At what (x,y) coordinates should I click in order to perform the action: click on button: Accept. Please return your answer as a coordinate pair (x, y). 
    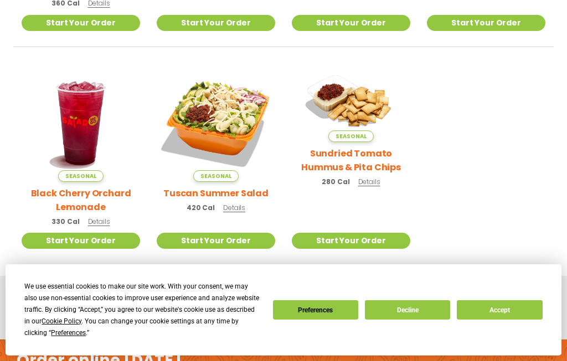
    Looking at the image, I should click on (499, 310).